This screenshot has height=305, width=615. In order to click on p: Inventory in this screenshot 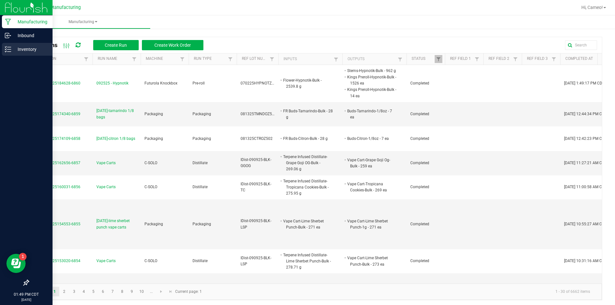, I will do `click(30, 49)`.